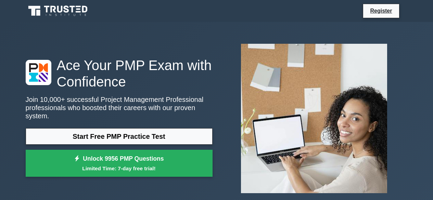  I want to click on a: Register, so click(381, 11).